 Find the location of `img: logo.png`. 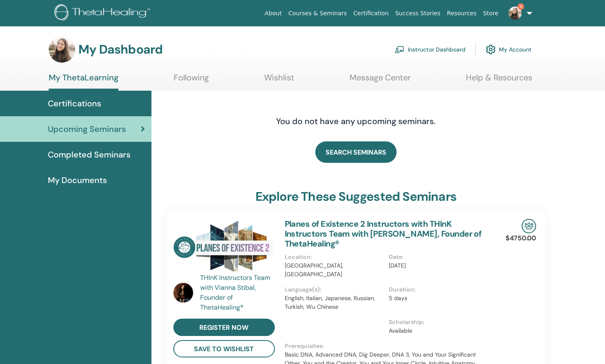

img: logo.png is located at coordinates (104, 13).